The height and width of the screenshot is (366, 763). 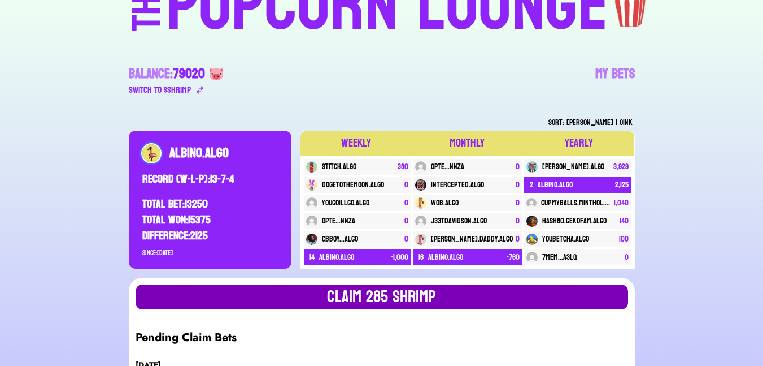 I want to click on div: ALBINO.ALGO, so click(x=224, y=153).